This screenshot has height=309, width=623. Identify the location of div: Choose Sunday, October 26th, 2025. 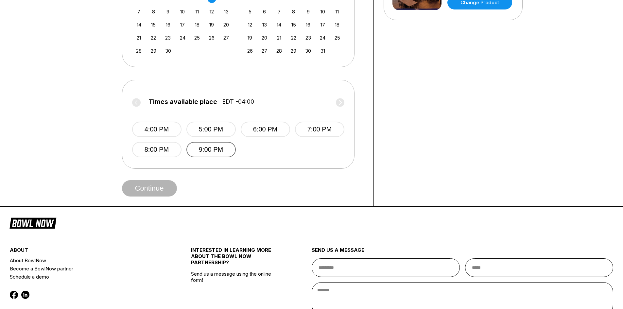
(250, 51).